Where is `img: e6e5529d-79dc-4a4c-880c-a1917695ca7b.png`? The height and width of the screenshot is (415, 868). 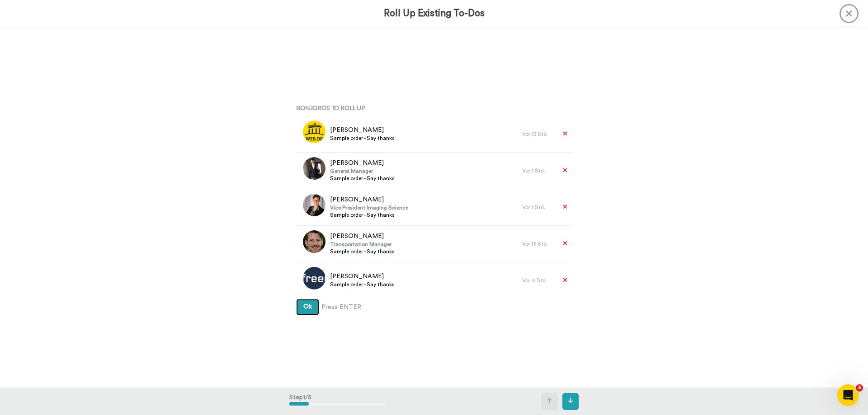 img: e6e5529d-79dc-4a4c-880c-a1917695ca7b.png is located at coordinates (314, 132).